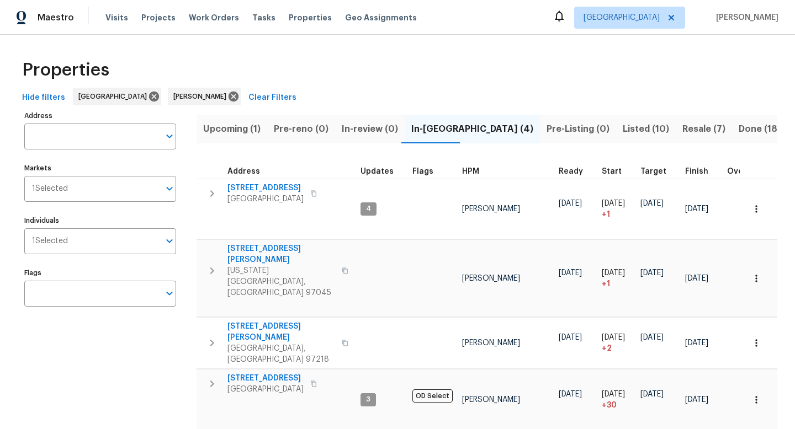 The height and width of the screenshot is (429, 795). What do you see at coordinates (432, 396) in the screenshot?
I see `span: OD Select` at bounding box center [432, 396].